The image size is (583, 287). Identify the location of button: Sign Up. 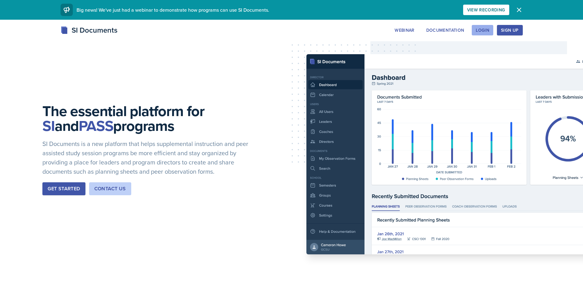
(510, 30).